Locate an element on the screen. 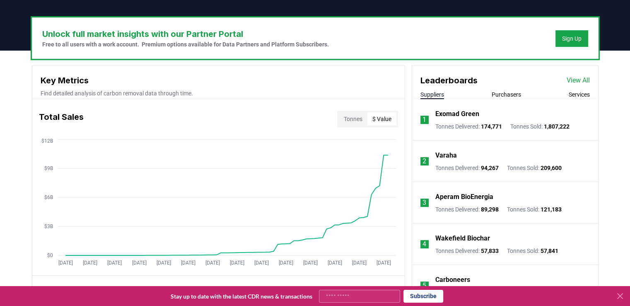  p: 4 is located at coordinates (424, 244).